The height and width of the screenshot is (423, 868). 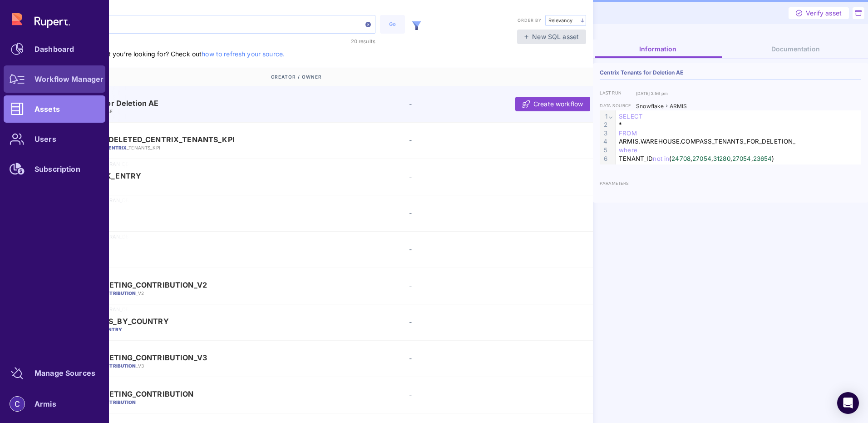 What do you see at coordinates (678, 107) in the screenshot?
I see `div: ARMIS` at bounding box center [678, 107].